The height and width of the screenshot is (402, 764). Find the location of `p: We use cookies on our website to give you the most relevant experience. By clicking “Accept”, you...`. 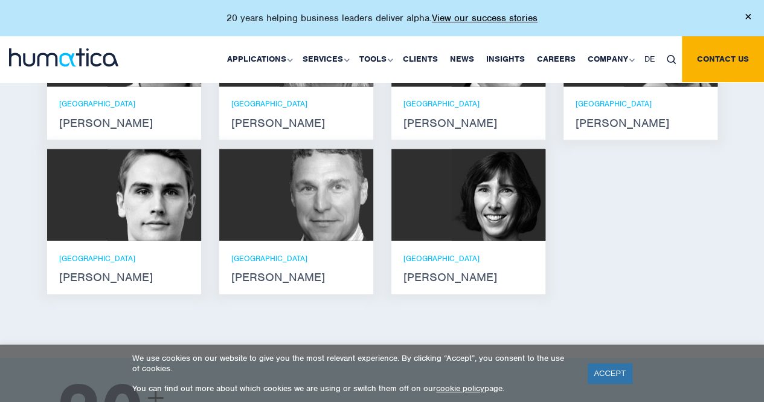

p: We use cookies on our website to give you the most relevant experience. By clicking “Accept”, you... is located at coordinates (352, 363).